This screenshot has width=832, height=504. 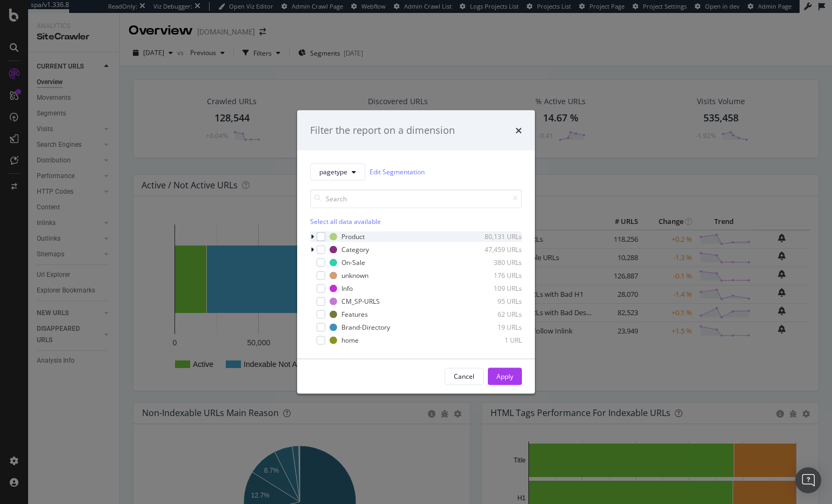 I want to click on a: Edit Segmentation, so click(x=397, y=172).